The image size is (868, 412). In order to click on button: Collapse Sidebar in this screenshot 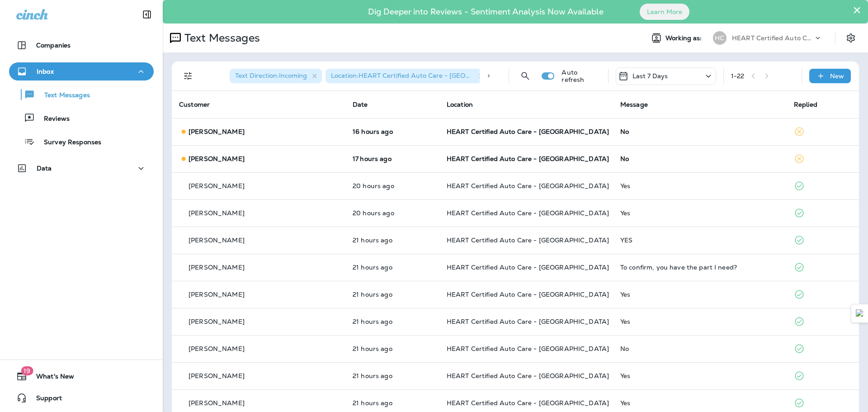, I will do `click(147, 15)`.